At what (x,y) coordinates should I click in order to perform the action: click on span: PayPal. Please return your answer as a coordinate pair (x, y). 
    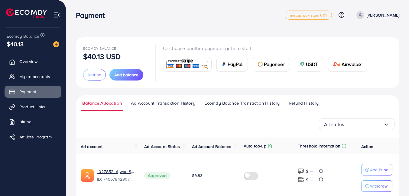
    Looking at the image, I should click on (235, 64).